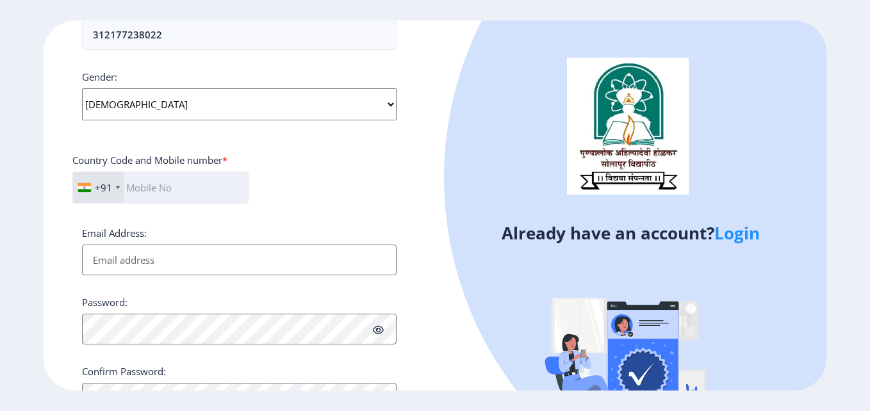 The width and height of the screenshot is (870, 411). I want to click on input: Email address, so click(239, 260).